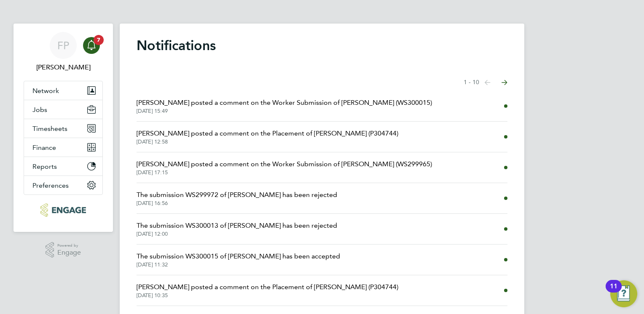 This screenshot has height=314, width=644. What do you see at coordinates (98, 40) in the screenshot?
I see `span: 7` at bounding box center [98, 40].